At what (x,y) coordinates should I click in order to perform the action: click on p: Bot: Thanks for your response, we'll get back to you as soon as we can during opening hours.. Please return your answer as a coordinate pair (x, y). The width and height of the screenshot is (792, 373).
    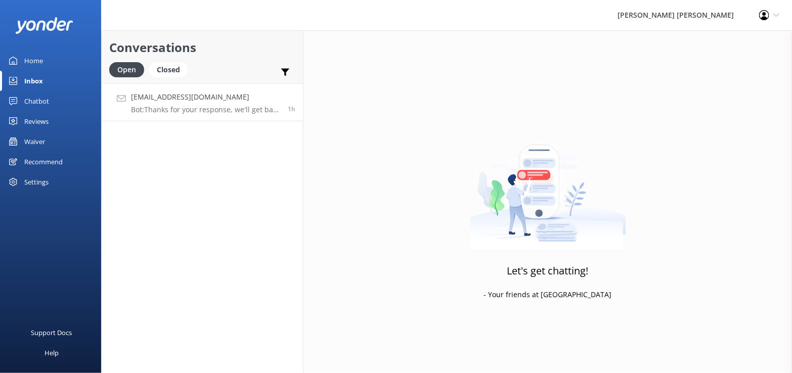
    Looking at the image, I should click on (205, 110).